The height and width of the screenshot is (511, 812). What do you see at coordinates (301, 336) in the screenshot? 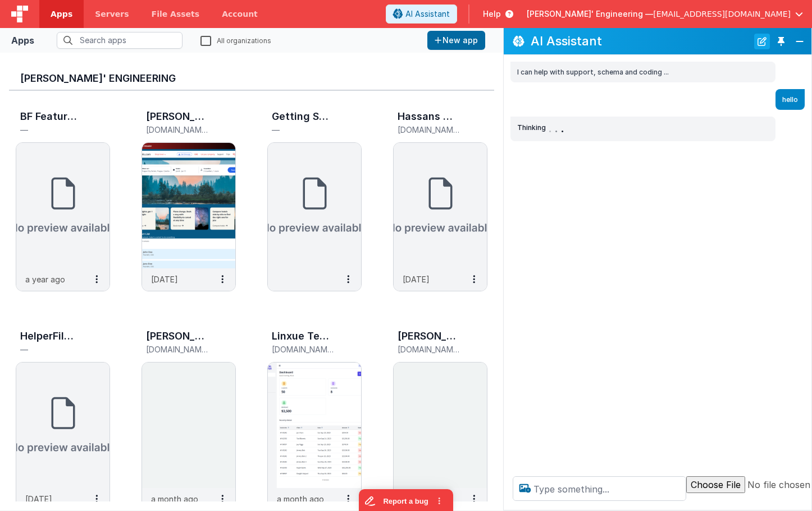
I see `h3: Linxue Testing DND` at bounding box center [301, 336].